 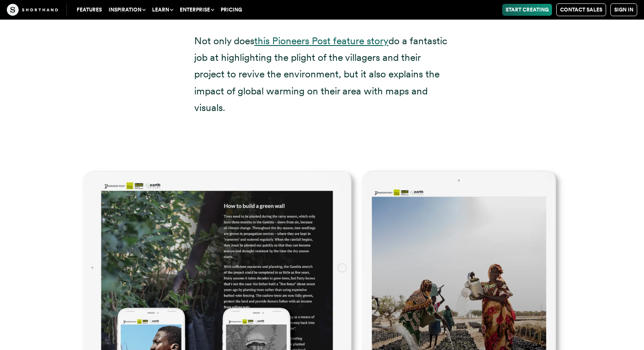 What do you see at coordinates (321, 41) in the screenshot?
I see `a: this Pioneers Post feature story` at bounding box center [321, 41].